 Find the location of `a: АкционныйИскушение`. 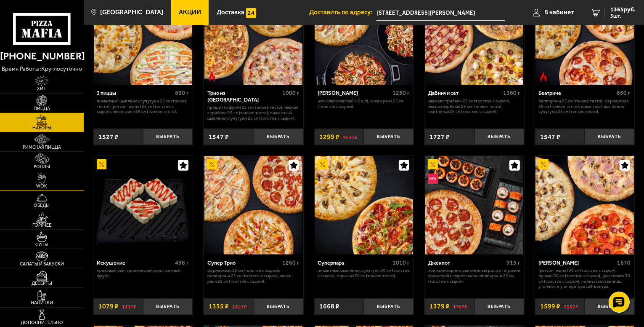

a: АкционныйИскушение is located at coordinates (143, 205).